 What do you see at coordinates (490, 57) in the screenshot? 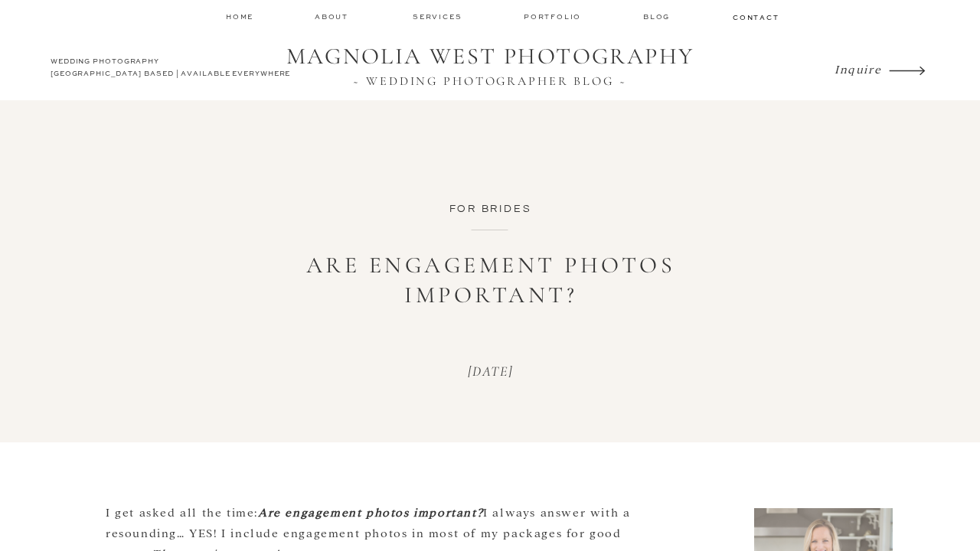
I see `h1: MAGNOLIA WEST PHOTOGRAPHY` at bounding box center [490, 57].